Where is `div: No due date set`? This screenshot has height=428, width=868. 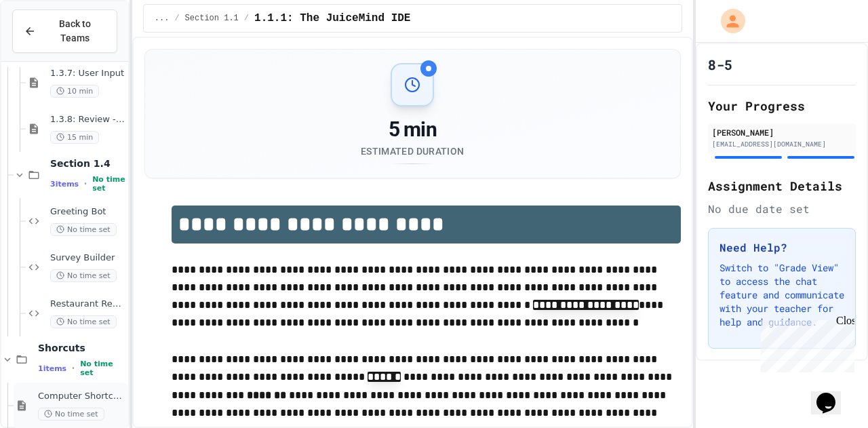 div: No due date set is located at coordinates (782, 209).